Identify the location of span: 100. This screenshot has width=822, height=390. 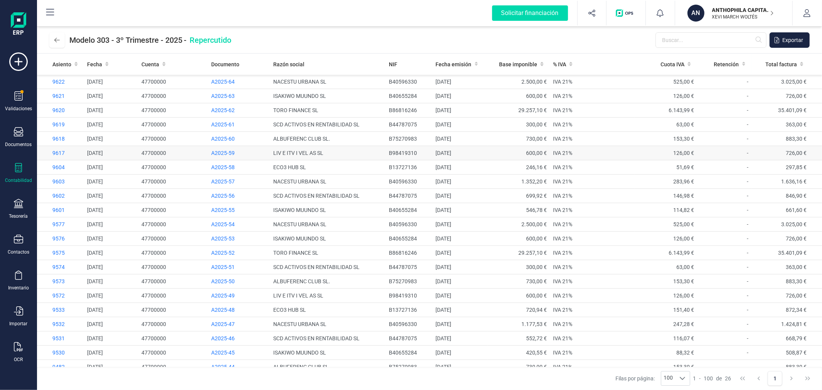
(709, 378).